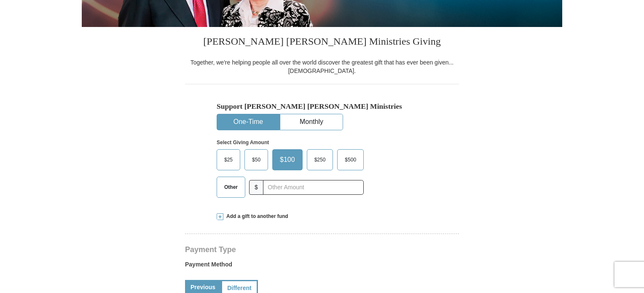 This screenshot has width=644, height=293. Describe the element at coordinates (313, 187) in the screenshot. I see `input: Other Amount` at that location.